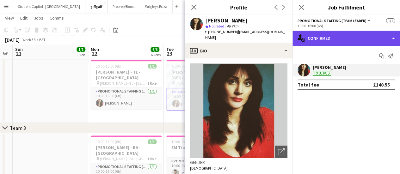 This screenshot has height=174, width=400. Describe the element at coordinates (239, 163) in the screenshot. I see `h3: Gender` at that location.